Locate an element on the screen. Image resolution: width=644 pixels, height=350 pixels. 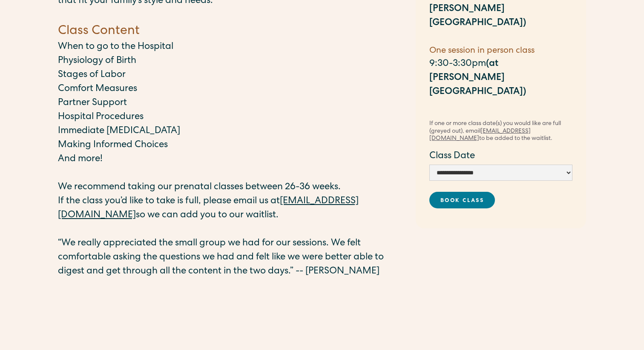
p: Hospital Procedures is located at coordinates (232, 117).